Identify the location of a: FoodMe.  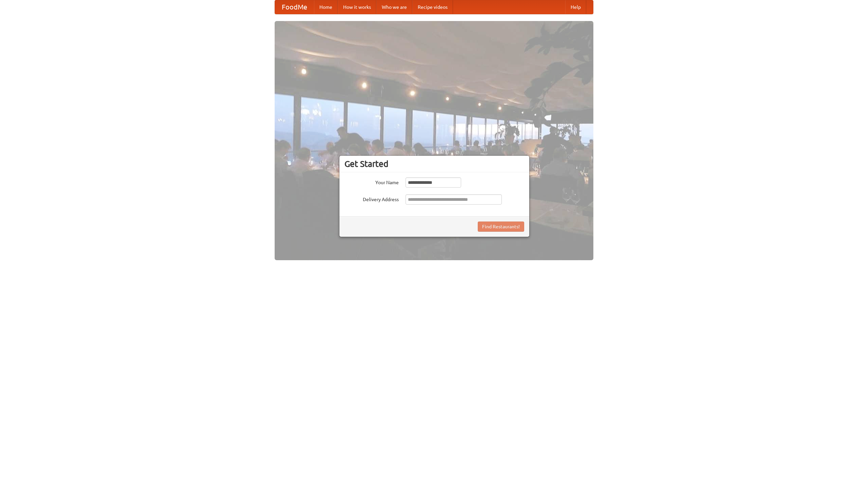
(294, 7).